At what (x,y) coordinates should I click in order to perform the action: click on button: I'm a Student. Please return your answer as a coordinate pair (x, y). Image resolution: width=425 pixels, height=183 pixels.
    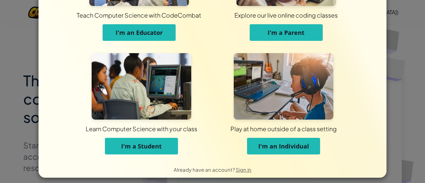
    Looking at the image, I should click on (142, 146).